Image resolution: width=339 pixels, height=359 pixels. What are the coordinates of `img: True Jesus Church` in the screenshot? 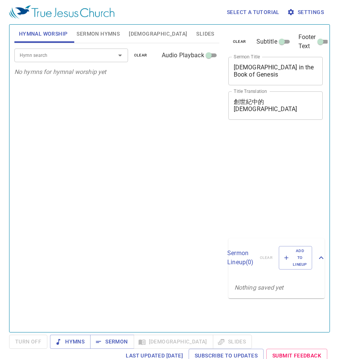 It's located at (62, 12).